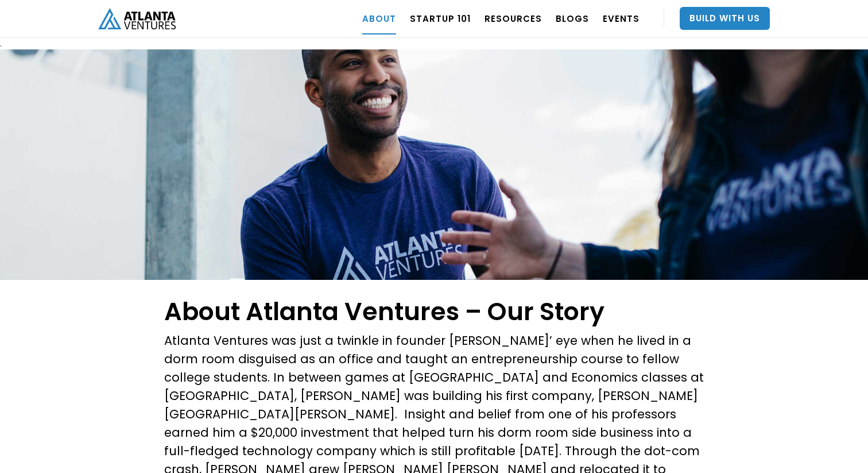 Image resolution: width=868 pixels, height=473 pixels. I want to click on h1: About Atlanta Ventures – Our Story, so click(434, 312).